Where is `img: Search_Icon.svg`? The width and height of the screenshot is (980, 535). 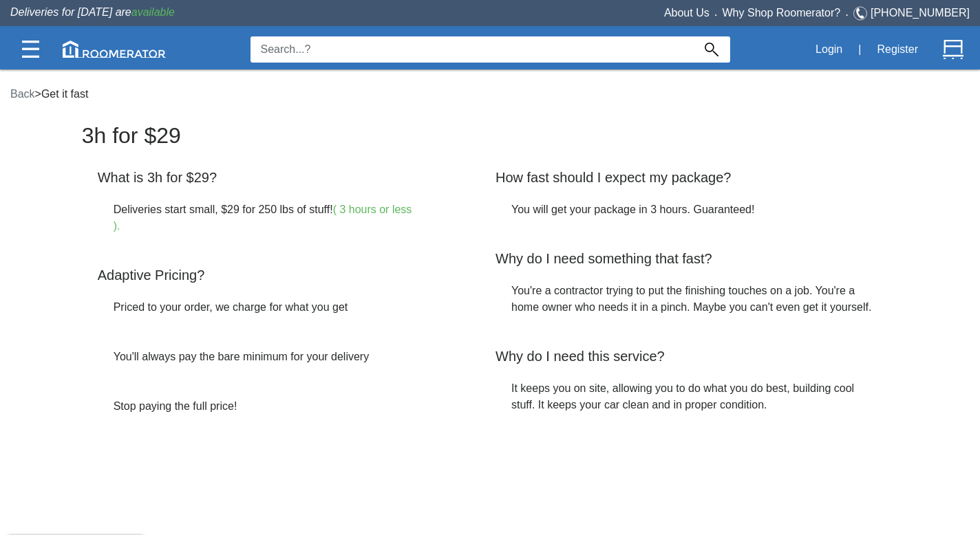 img: Search_Icon.svg is located at coordinates (712, 49).